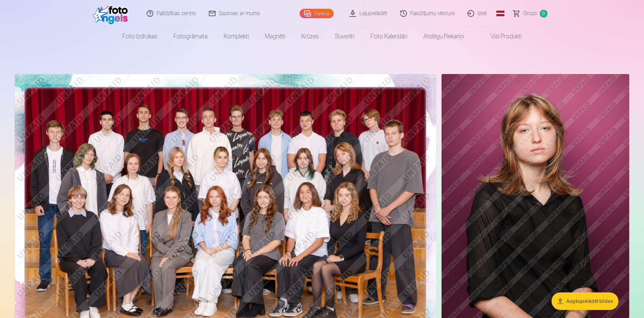 This screenshot has height=318, width=644. Describe the element at coordinates (443, 36) in the screenshot. I see `a: Atslēgu piekariņi` at that location.